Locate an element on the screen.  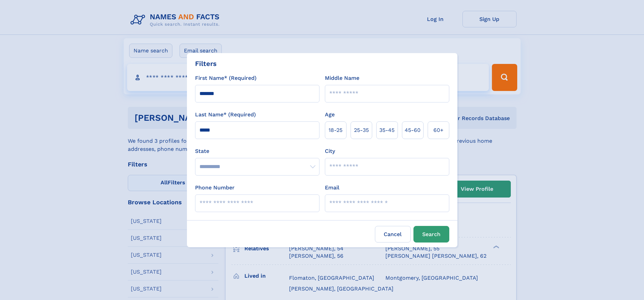
span: 60+ is located at coordinates (439, 130).